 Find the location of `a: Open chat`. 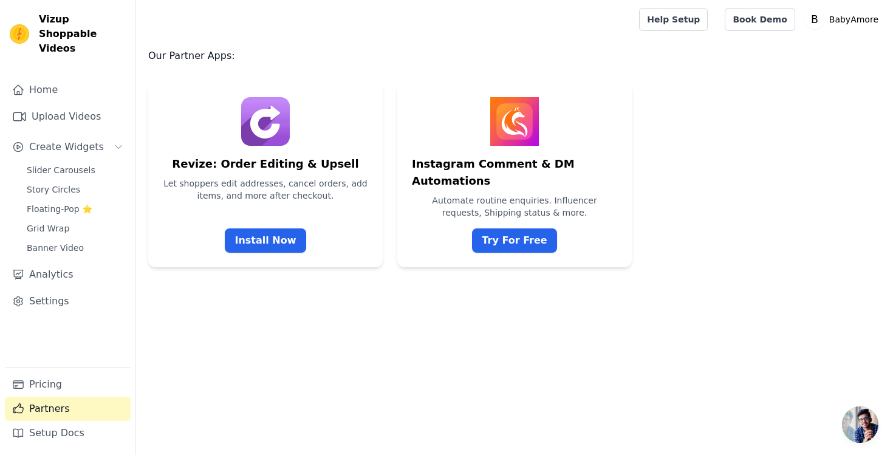

a: Open chat is located at coordinates (860, 425).